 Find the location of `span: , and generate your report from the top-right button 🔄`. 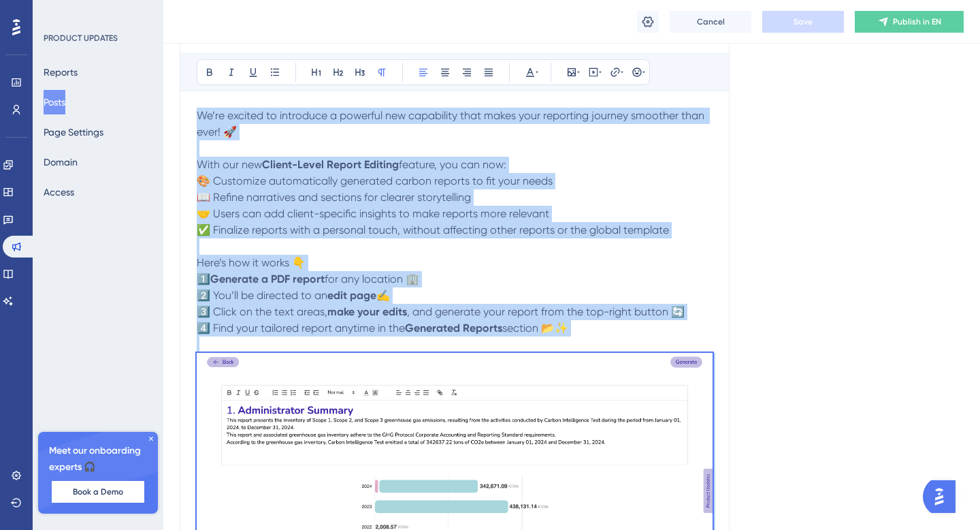

span: , and generate your report from the top-right button 🔄 is located at coordinates (546, 311).